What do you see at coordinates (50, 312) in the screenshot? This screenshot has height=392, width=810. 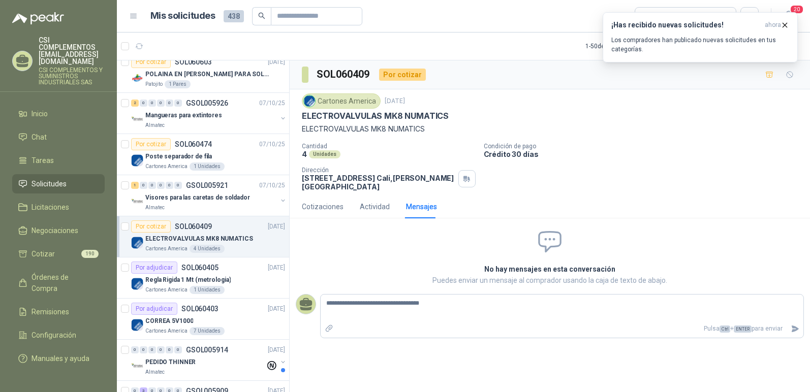 I see `span: Remisiones` at bounding box center [50, 312].